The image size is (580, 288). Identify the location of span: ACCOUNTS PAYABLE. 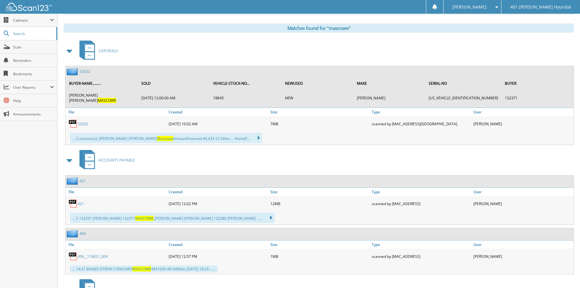
(117, 160).